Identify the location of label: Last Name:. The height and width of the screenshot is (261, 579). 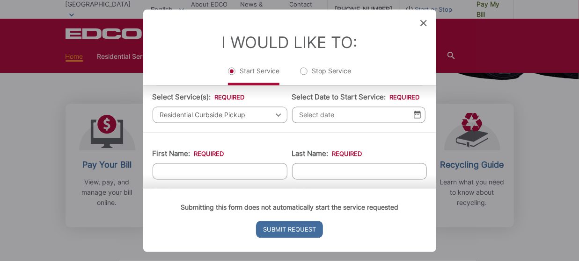
(327, 154).